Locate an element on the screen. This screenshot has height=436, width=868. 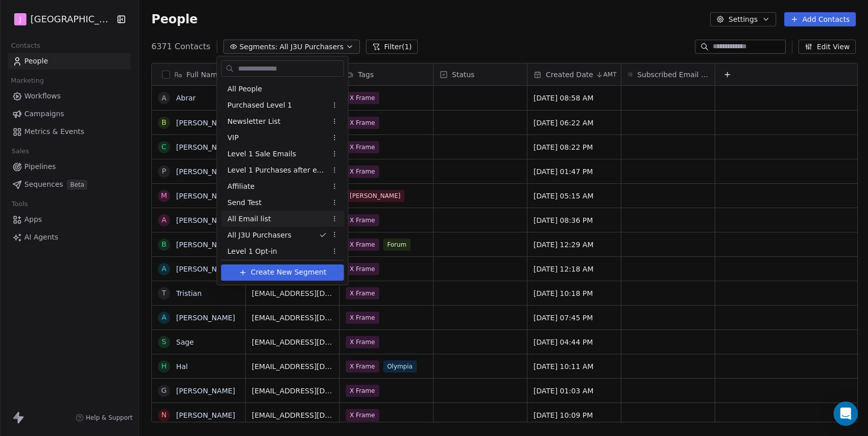
div: Suggestions is located at coordinates (283, 251).